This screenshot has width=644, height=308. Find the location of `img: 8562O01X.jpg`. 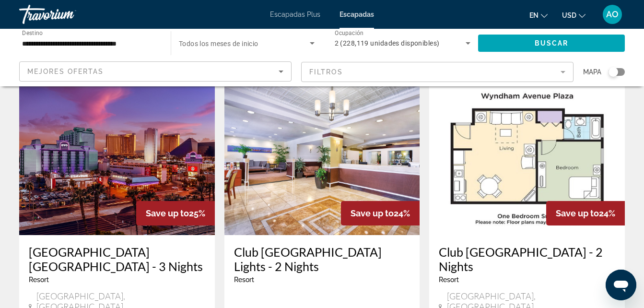

img: 8562O01X.jpg is located at coordinates (322, 158).